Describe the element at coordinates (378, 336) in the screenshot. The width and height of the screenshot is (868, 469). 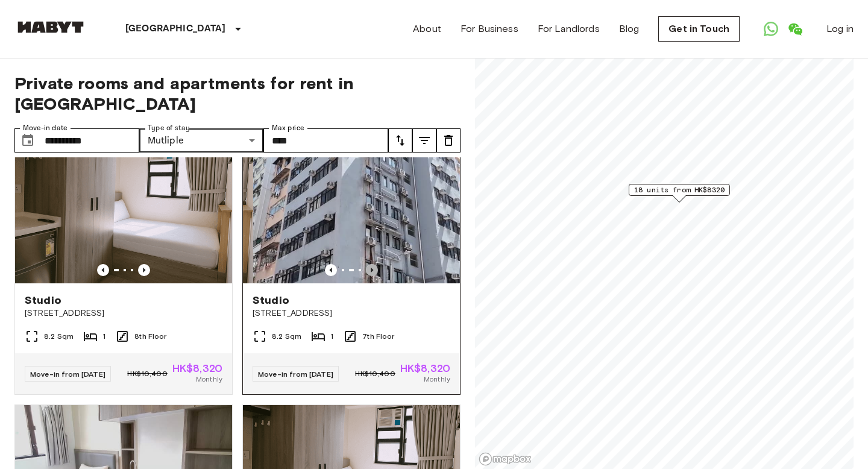
I see `span: 7th Floor` at that location.